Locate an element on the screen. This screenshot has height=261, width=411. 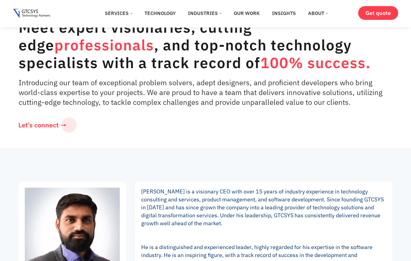
p: Introducing our team of exceptional problem solvers, adept designers, and proficient developers w... is located at coordinates (204, 92).